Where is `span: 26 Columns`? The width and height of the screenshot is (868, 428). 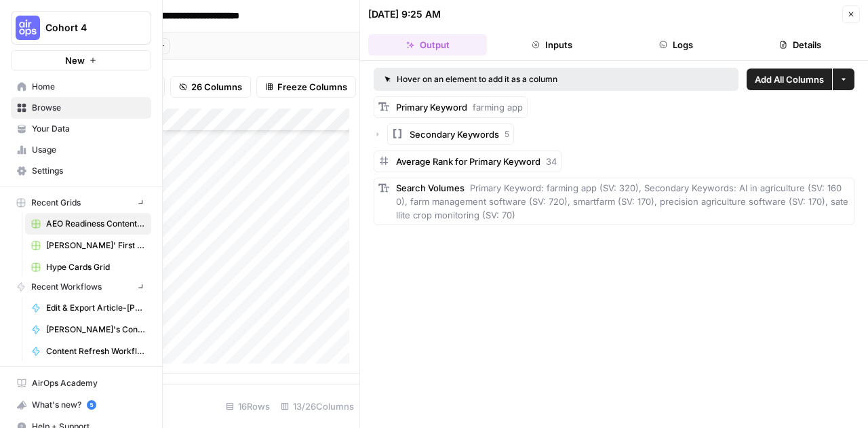
span: 26 Columns is located at coordinates (216, 87).